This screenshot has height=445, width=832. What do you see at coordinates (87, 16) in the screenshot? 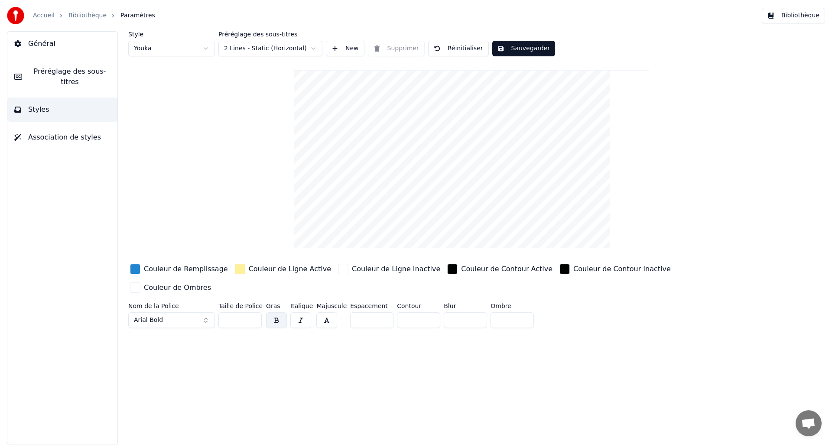
I see `a: Bibliothèque` at bounding box center [87, 16].